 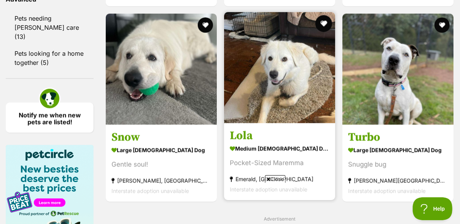 What do you see at coordinates (398, 69) in the screenshot?
I see `img: Turbo - American Bulldog` at bounding box center [398, 69].